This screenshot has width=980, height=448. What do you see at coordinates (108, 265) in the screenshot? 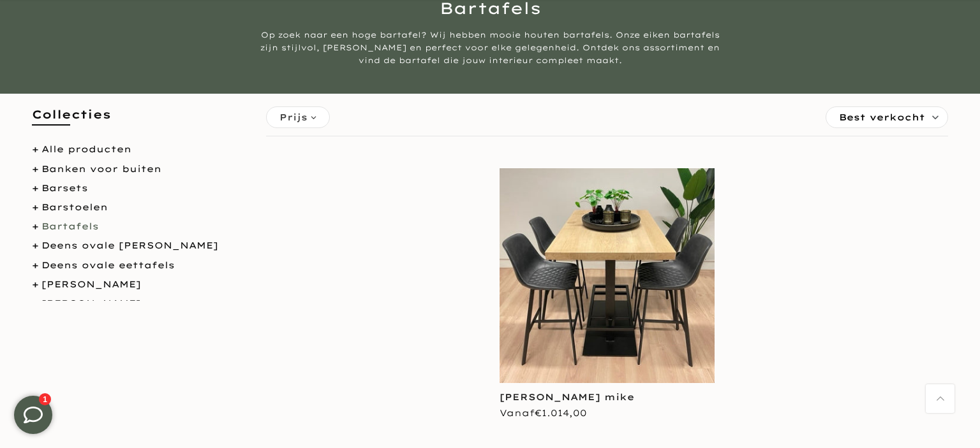
I see `a: Deens ovale eettafels` at bounding box center [108, 265].